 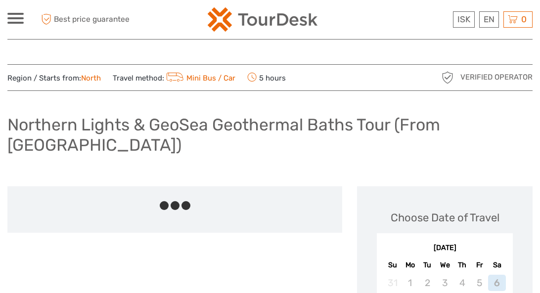 I want to click on div: Mo, so click(x=410, y=265).